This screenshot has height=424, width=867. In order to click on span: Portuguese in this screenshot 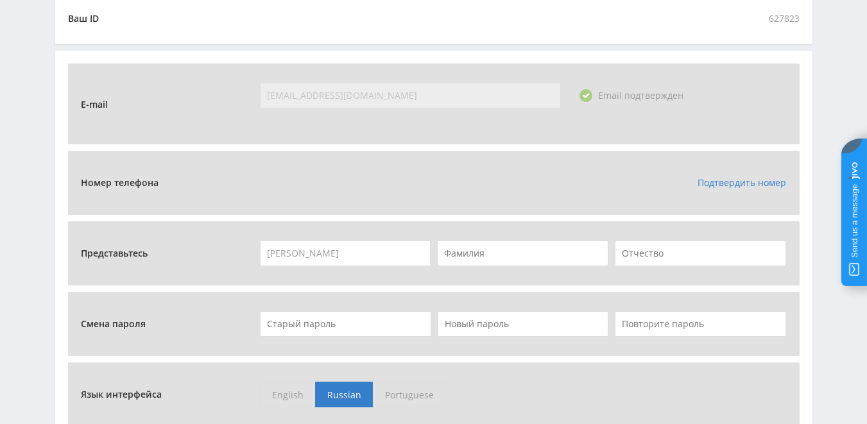, I will do `click(409, 395)`.